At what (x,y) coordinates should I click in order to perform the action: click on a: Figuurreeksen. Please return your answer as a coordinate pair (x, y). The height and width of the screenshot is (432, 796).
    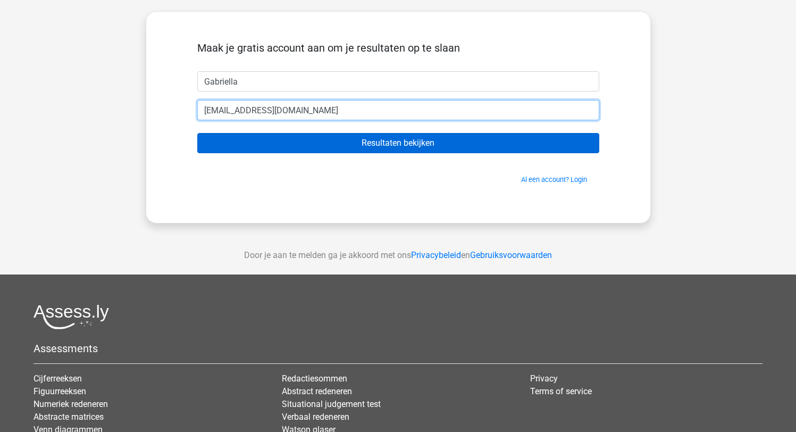
    Looking at the image, I should click on (60, 391).